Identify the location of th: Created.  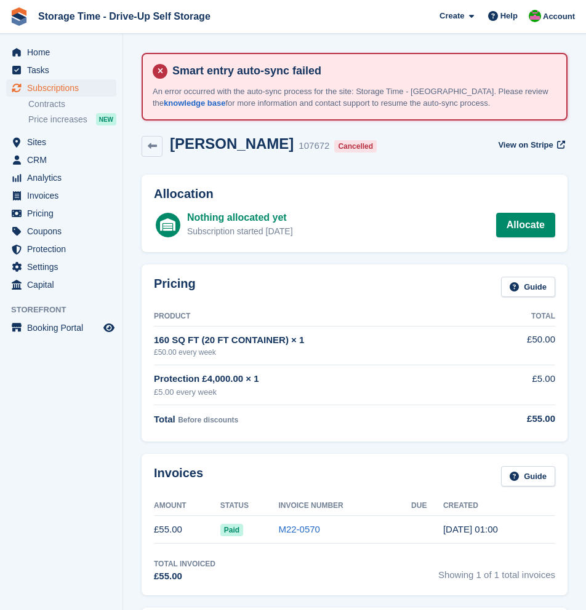
(499, 506).